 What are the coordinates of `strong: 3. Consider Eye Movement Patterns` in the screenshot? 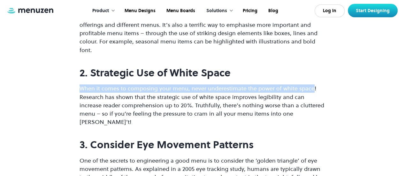 It's located at (166, 145).